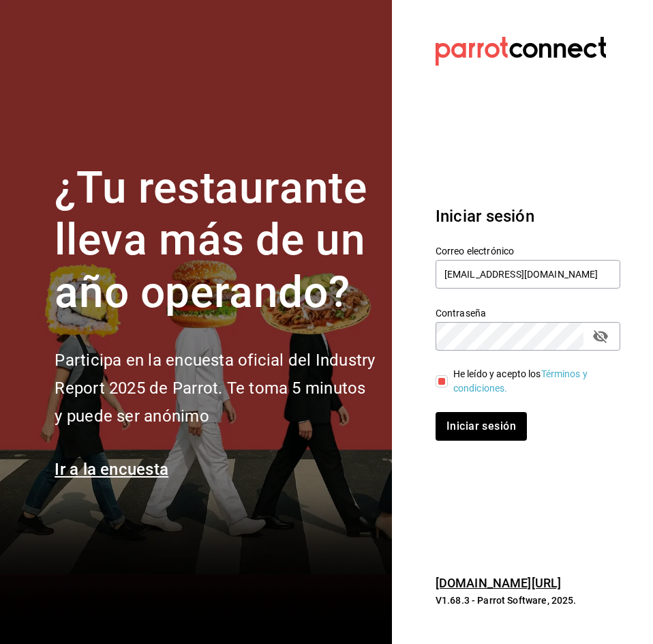 Image resolution: width=653 pixels, height=644 pixels. What do you see at coordinates (521, 381) in the screenshot?
I see `font: Términos y condiciones.` at bounding box center [521, 381].